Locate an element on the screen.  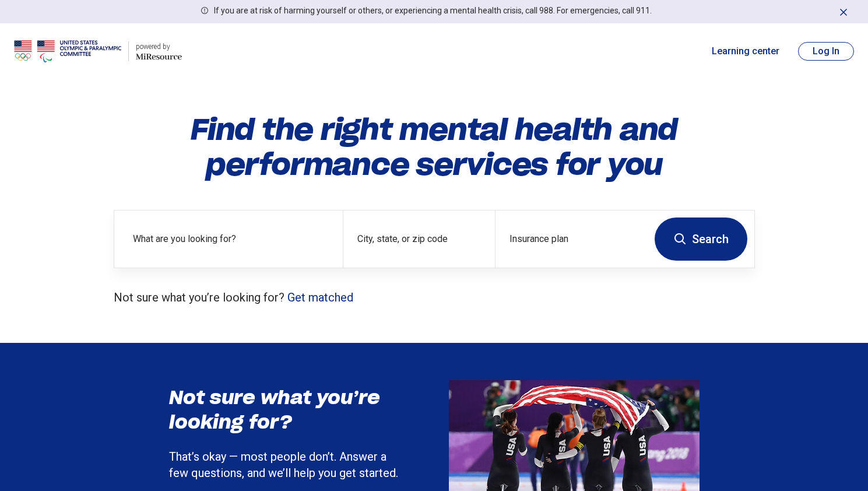
p: If you are at risk of harming yourself or others, or experiencing a mental health crisis, call 98... is located at coordinates (433, 11).